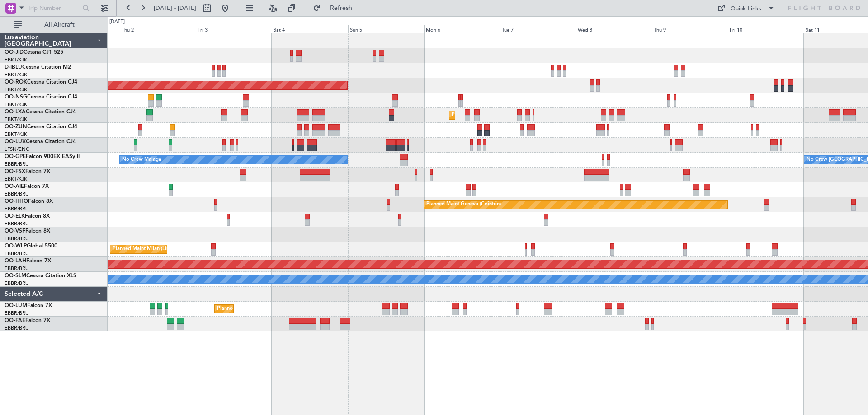  Describe the element at coordinates (746, 9) in the screenshot. I see `div: Quick Links` at that location.